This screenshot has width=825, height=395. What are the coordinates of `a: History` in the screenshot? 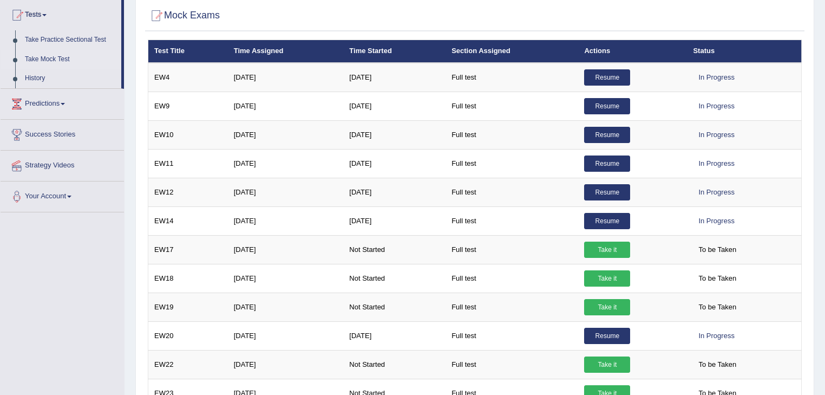 It's located at (70, 78).